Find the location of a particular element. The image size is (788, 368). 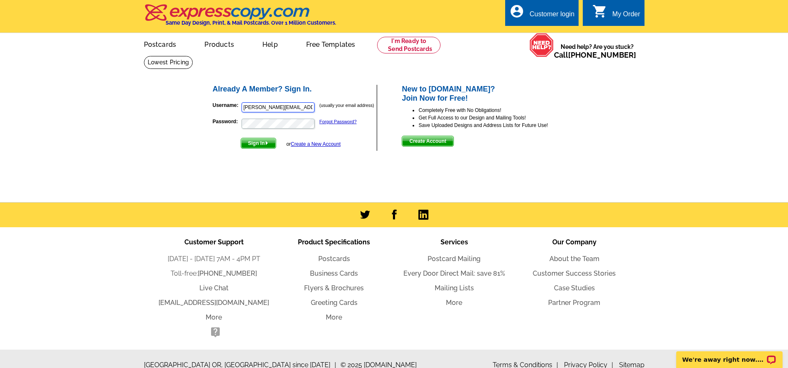

button: Create Account is located at coordinates (428, 141).